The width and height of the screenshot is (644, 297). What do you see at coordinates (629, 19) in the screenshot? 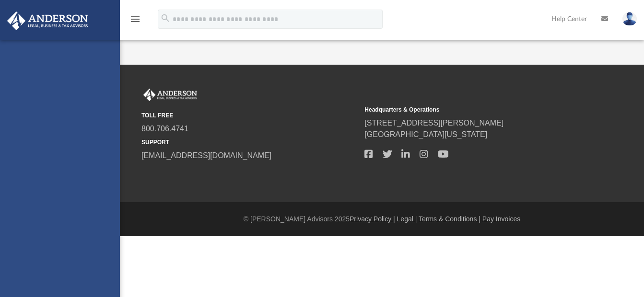
I see `img: User Pic` at bounding box center [629, 19].